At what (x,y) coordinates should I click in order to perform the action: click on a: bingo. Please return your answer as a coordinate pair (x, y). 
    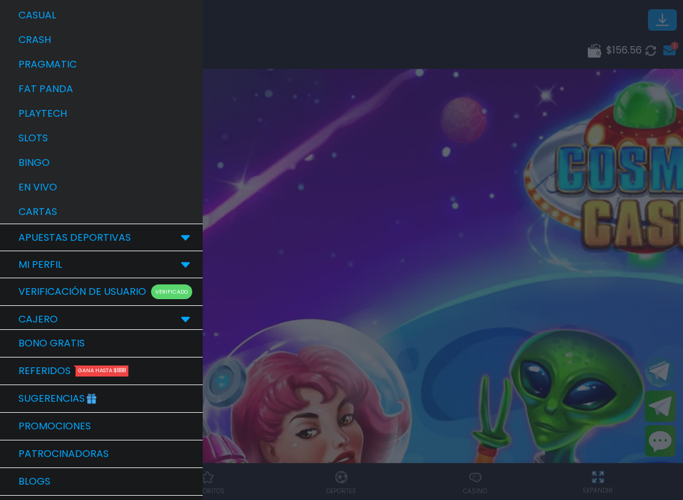
    Looking at the image, I should click on (107, 163).